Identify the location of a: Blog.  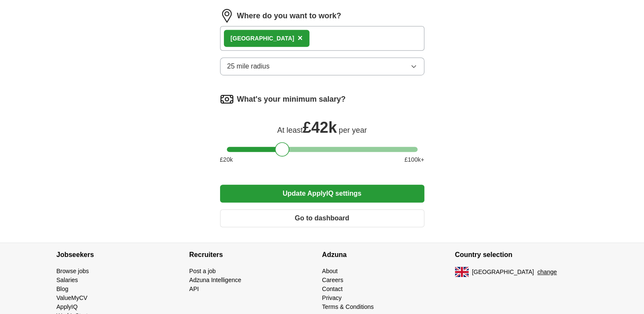
(63, 289).